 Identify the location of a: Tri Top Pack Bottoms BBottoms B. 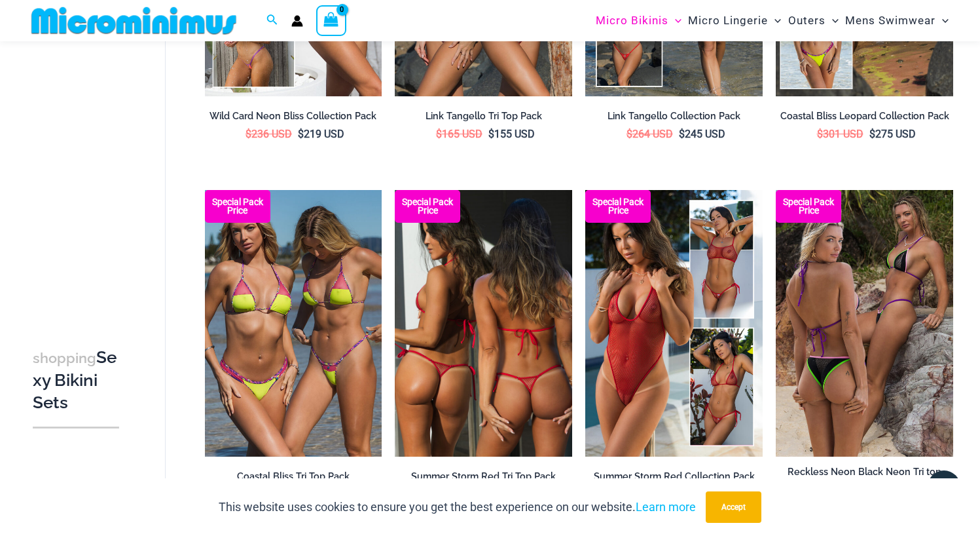
(864, 323).